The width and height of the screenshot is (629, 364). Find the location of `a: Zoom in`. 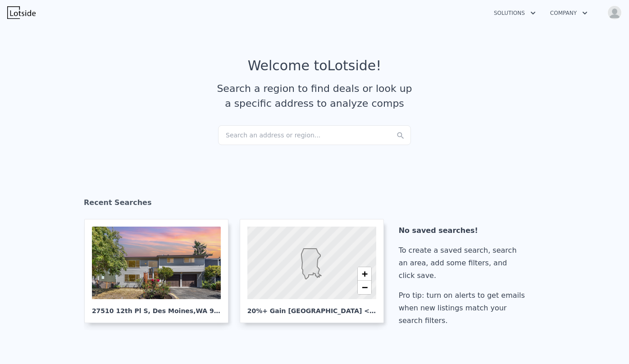

a: Zoom in is located at coordinates (364, 274).